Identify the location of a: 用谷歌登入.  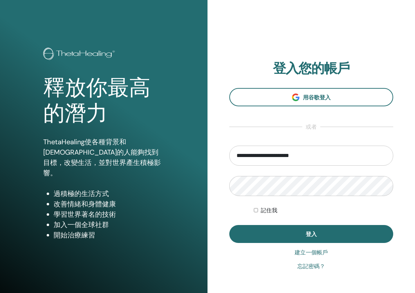
(311, 97).